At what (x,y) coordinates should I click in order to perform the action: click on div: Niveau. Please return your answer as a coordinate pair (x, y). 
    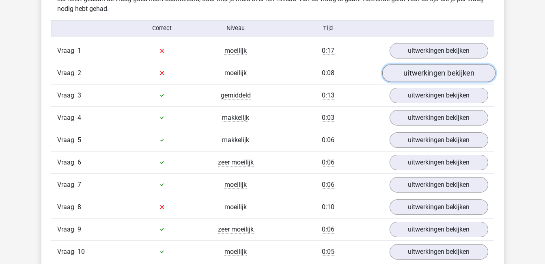
    Looking at the image, I should click on (236, 28).